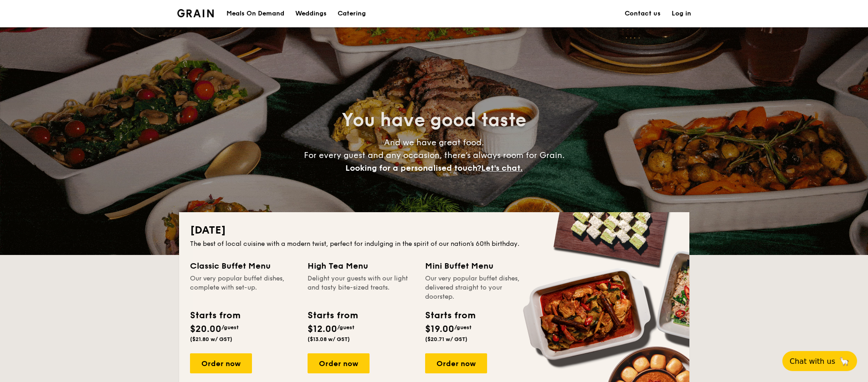 Image resolution: width=868 pixels, height=382 pixels. Describe the element at coordinates (195, 13) in the screenshot. I see `a: Logotype` at that location.